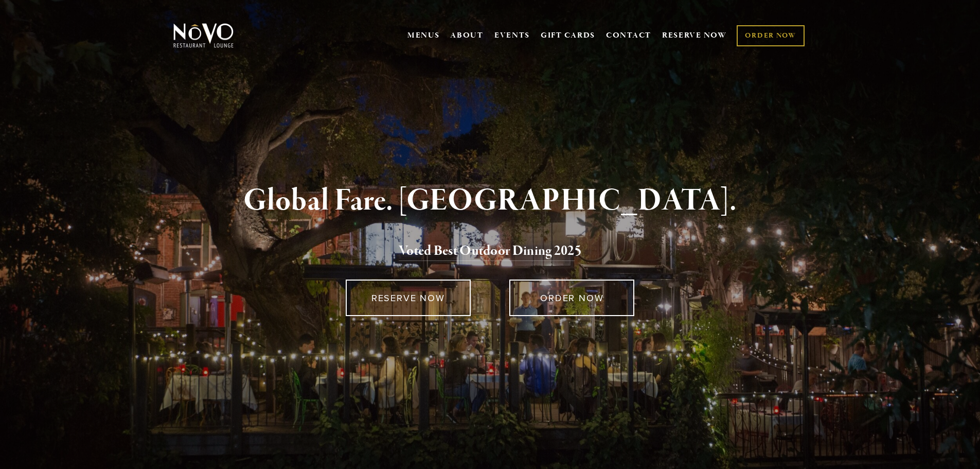  I want to click on a: EVENTS, so click(512, 35).